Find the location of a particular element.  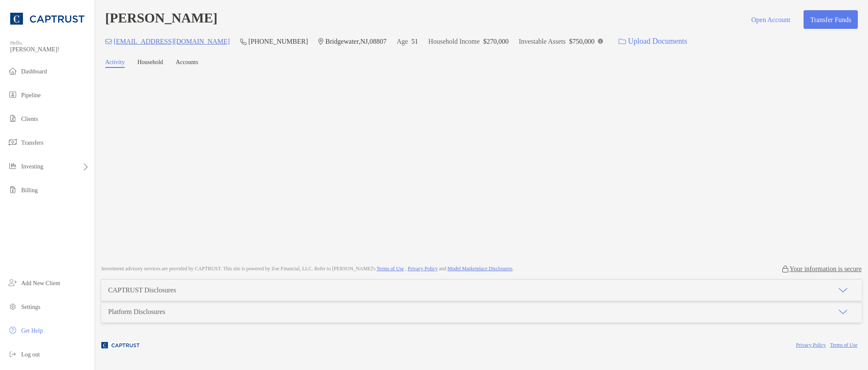

span: Pipeline is located at coordinates (31, 95).